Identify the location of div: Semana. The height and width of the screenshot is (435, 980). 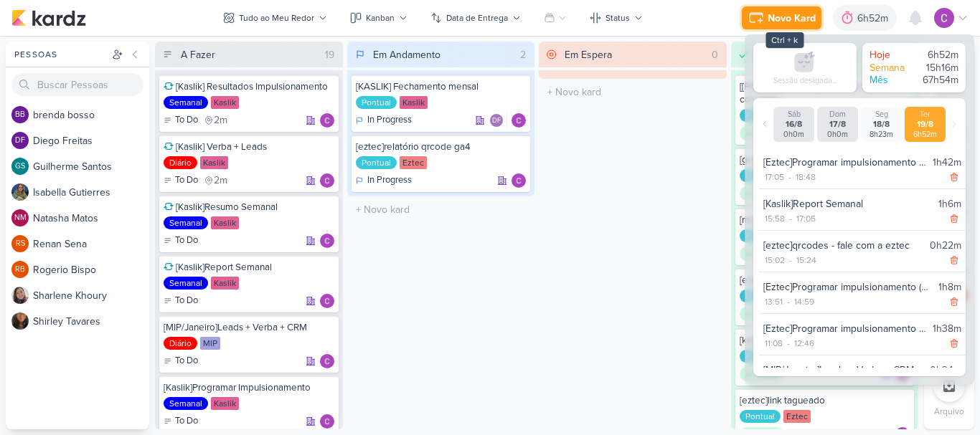
(891, 68).